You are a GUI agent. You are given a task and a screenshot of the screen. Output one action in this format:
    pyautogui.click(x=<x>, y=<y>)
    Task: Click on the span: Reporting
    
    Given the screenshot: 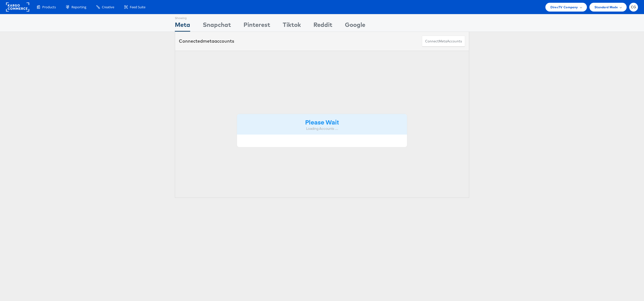 What is the action you would take?
    pyautogui.click(x=78, y=7)
    